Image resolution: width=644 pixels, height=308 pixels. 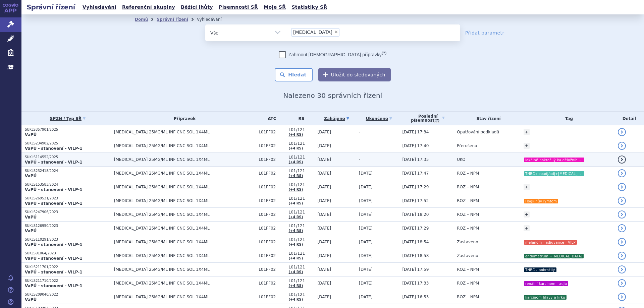 What do you see at coordinates (68, 212) in the screenshot?
I see `p: SUKLS247906/2023` at bounding box center [68, 212].